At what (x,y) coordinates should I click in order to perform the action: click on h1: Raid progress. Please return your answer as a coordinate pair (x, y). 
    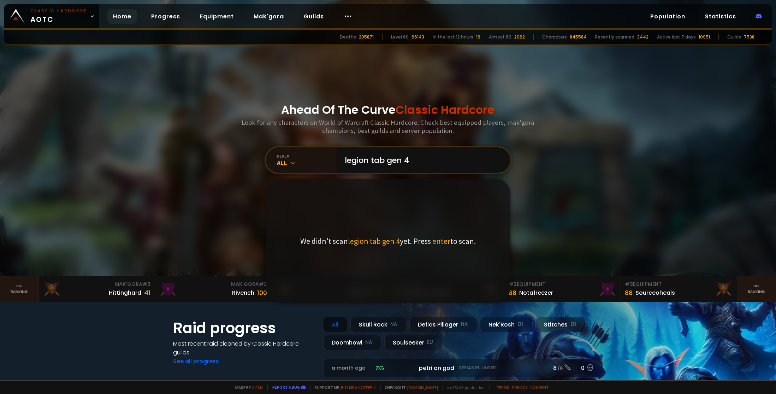
    Looking at the image, I should click on (244, 328).